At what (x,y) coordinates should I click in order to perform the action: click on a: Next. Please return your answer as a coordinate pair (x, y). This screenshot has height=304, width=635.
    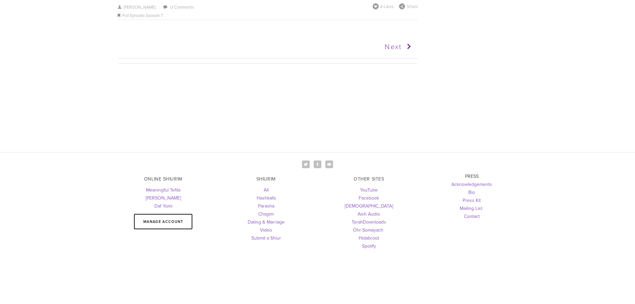
    Looking at the image, I should click on (340, 47).